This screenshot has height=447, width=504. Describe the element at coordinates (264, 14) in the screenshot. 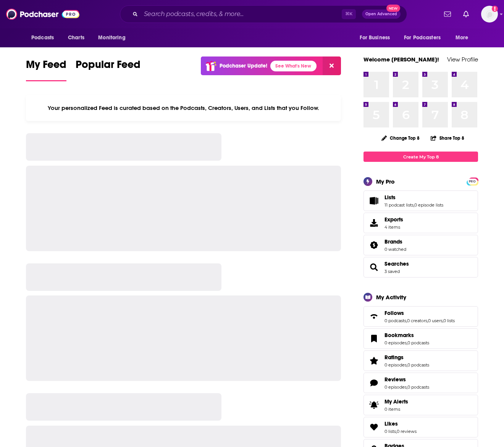

I see `div: Search podcasts, credits, & more...` at that location.